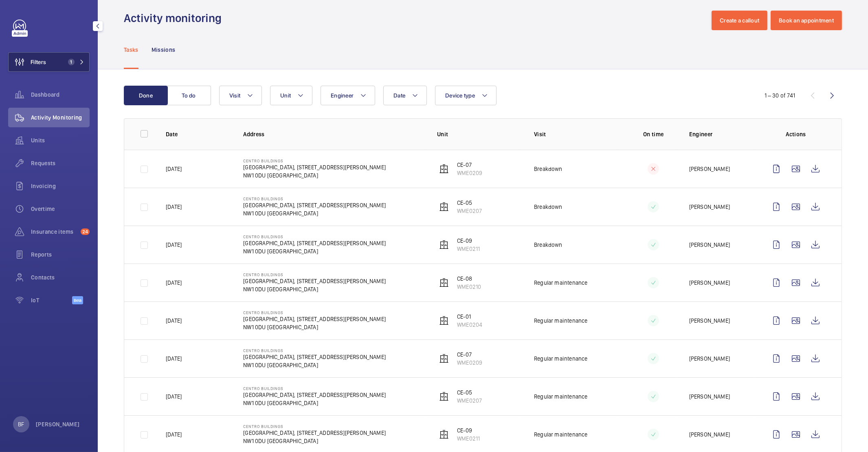  Describe the element at coordinates (405, 96) in the screenshot. I see `button: Date` at that location.